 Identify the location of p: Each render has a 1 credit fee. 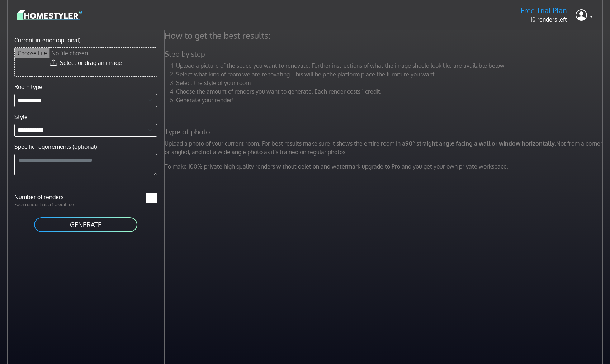
(47, 204).